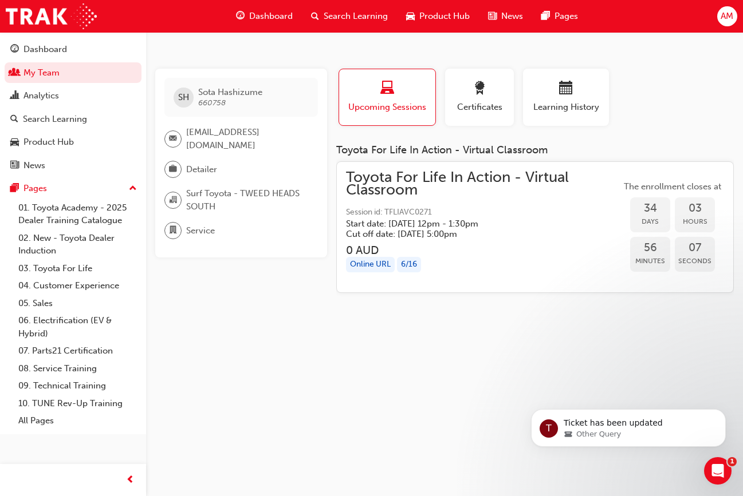  What do you see at coordinates (230, 92) in the screenshot?
I see `span: Sota Hashizume` at bounding box center [230, 92].